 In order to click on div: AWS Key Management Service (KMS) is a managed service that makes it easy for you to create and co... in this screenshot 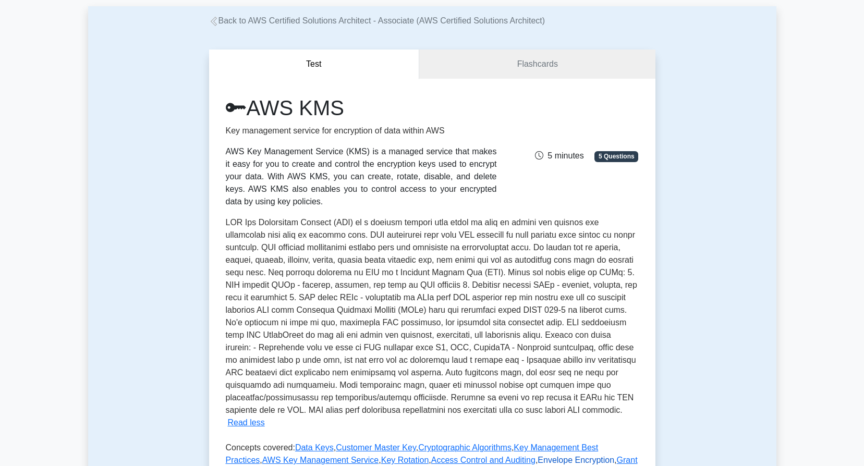, I will do `click(361, 177)`.